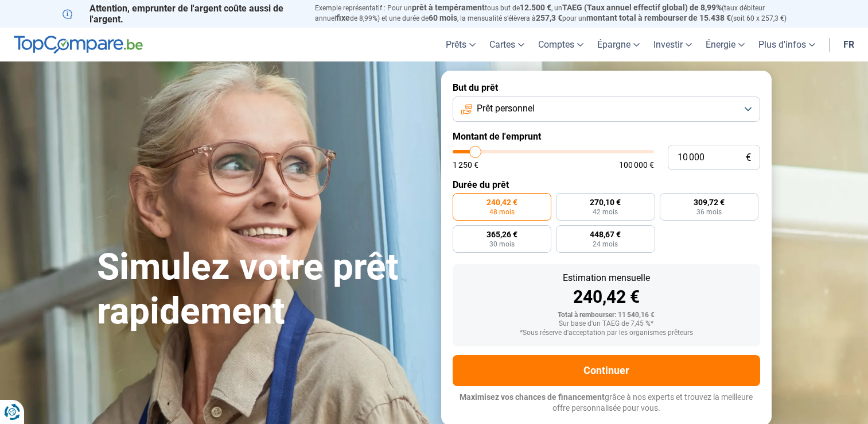 This screenshot has height=424, width=868. Describe the element at coordinates (606, 324) in the screenshot. I see `div: Sur base d'un TAEG de 7,45 %*` at that location.